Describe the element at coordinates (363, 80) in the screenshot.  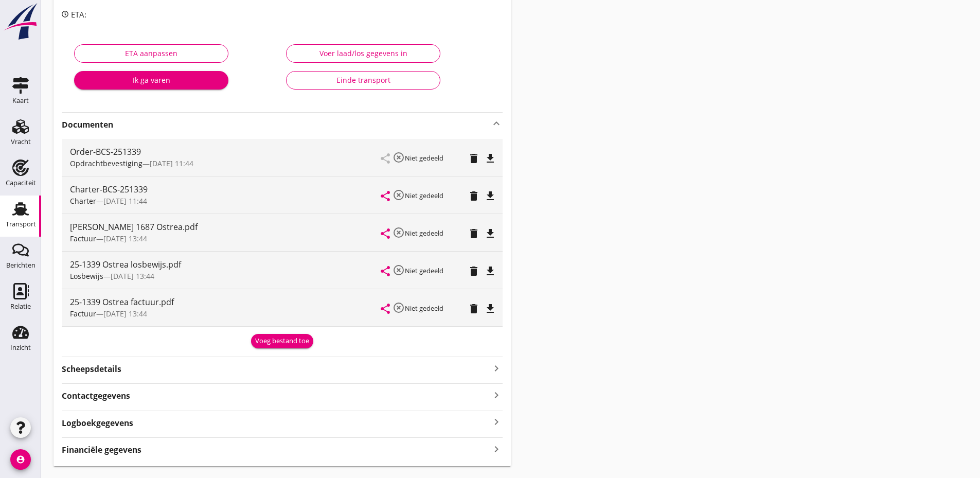
I see `div: Einde transport` at that location.